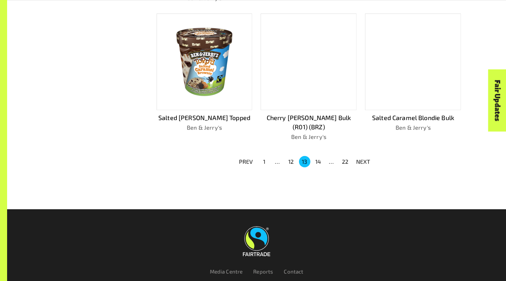 The width and height of the screenshot is (506, 281). I want to click on button: Go to page 14, so click(318, 161).